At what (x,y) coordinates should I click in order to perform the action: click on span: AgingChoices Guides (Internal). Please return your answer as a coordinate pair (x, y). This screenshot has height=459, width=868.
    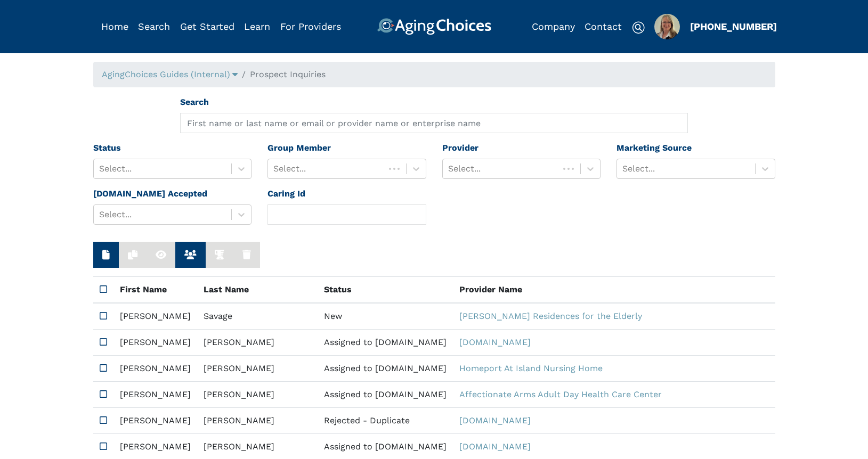
    Looking at the image, I should click on (165, 74).